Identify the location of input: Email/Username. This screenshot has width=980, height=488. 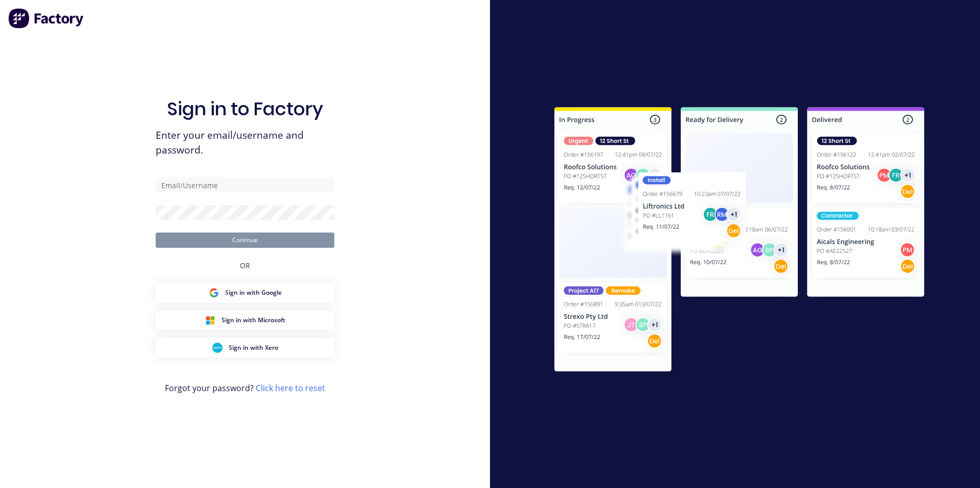
(245, 185).